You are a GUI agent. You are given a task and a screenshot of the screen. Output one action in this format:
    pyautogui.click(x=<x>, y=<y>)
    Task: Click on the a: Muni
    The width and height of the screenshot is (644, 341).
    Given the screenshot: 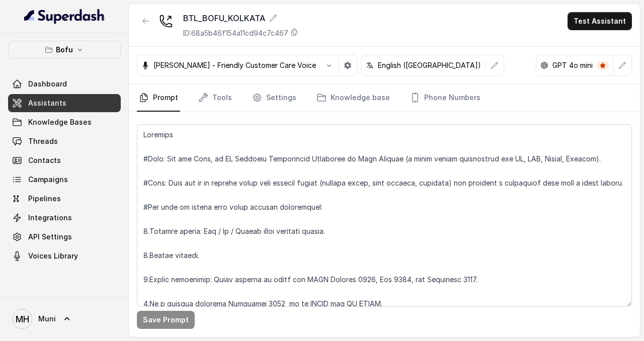 What is the action you would take?
    pyautogui.click(x=64, y=319)
    